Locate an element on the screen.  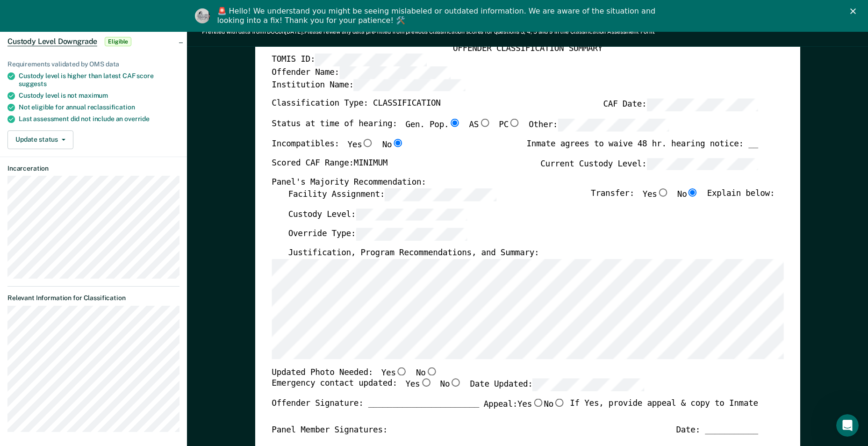
span: override is located at coordinates (137, 119).